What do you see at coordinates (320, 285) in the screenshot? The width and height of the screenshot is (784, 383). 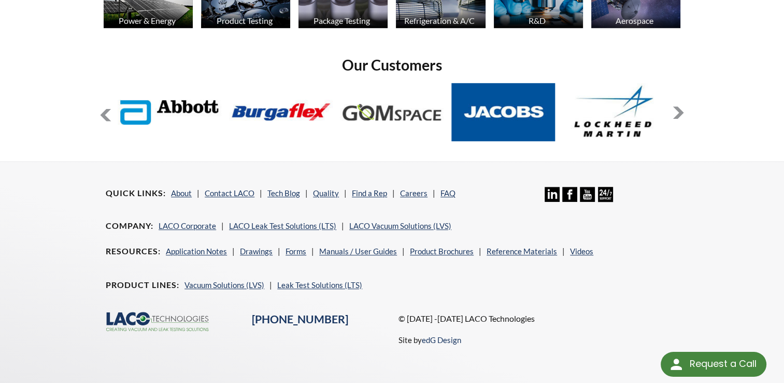 I see `a: Leak Test Solutions (LTS)` at bounding box center [320, 285].